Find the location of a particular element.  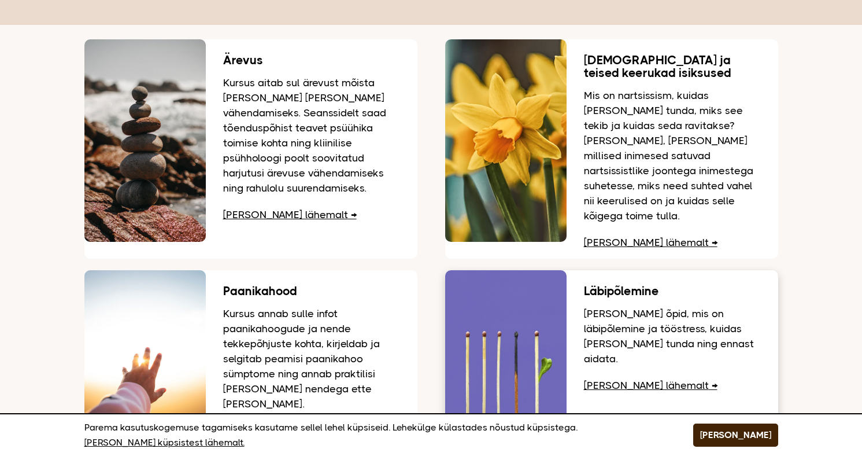

p: Parema kasutuskogemuse tagamiseks kasutame sellel lehel küpsiseid. Lehekülge külastades nõustud k... is located at coordinates (374, 435).